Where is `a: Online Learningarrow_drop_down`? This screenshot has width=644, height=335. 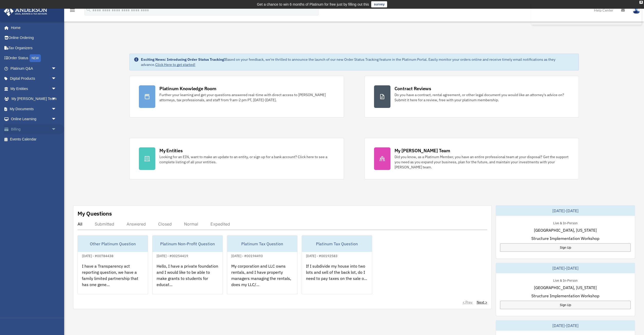
a: Online Learningarrow_drop_down is located at coordinates (34, 119).